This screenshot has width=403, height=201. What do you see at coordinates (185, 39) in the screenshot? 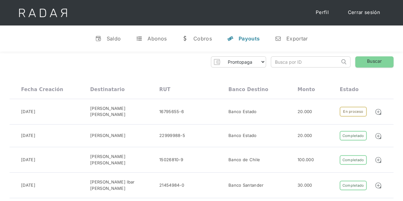
I see `div: w` at bounding box center [185, 39].